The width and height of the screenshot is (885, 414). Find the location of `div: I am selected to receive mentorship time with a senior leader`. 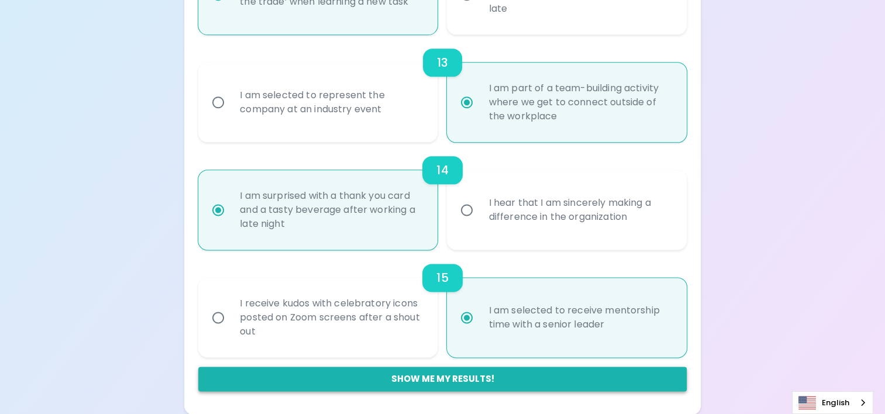

div: I am selected to receive mentorship time with a senior leader is located at coordinates (579, 318).